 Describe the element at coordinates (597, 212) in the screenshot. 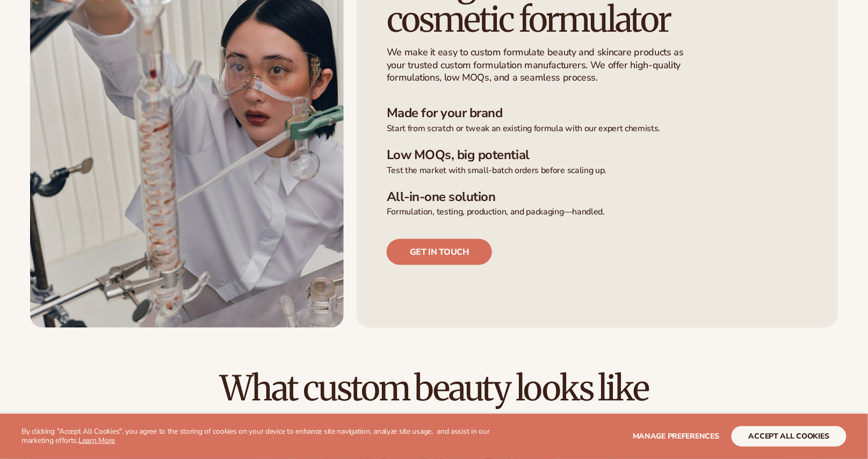

I see `p: Formulation, testing, production, and packaging—handled.` at that location.